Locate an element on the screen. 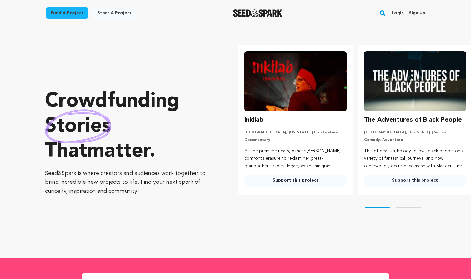 This screenshot has height=279, width=471. h3: Inkilab is located at coordinates (254, 120).